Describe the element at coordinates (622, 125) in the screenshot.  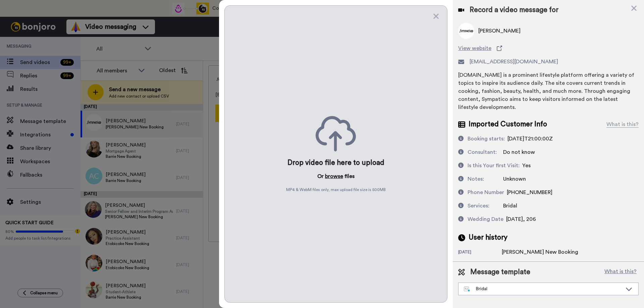
I see `div: What is this?` at that location.